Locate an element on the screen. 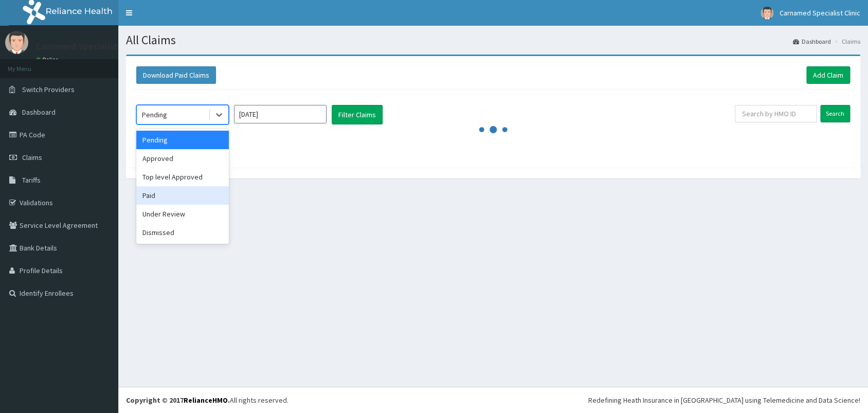 Image resolution: width=868 pixels, height=413 pixels. a: Dashboard is located at coordinates (812, 41).